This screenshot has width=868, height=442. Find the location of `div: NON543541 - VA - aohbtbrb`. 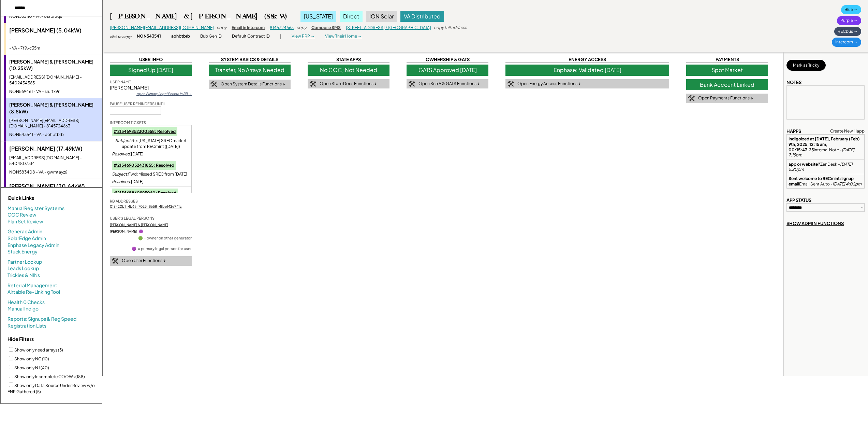

div: NON543541 - VA - aohbtbrb is located at coordinates (54, 135).